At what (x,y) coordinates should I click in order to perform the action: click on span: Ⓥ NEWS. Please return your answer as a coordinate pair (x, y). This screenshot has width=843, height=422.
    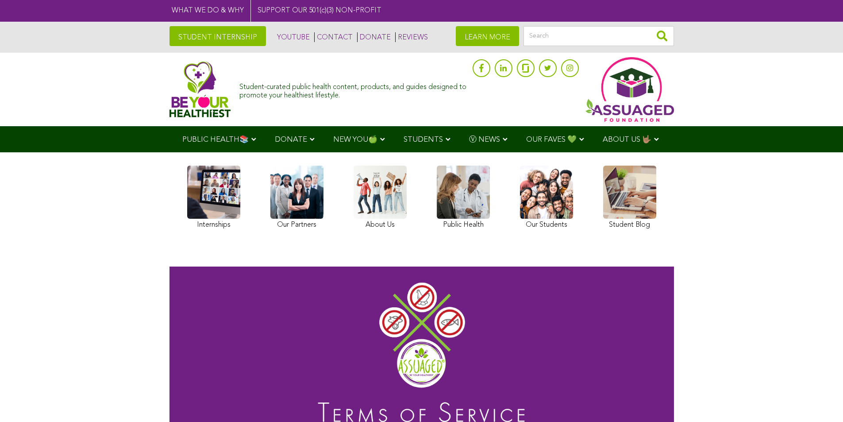
    Looking at the image, I should click on (484, 139).